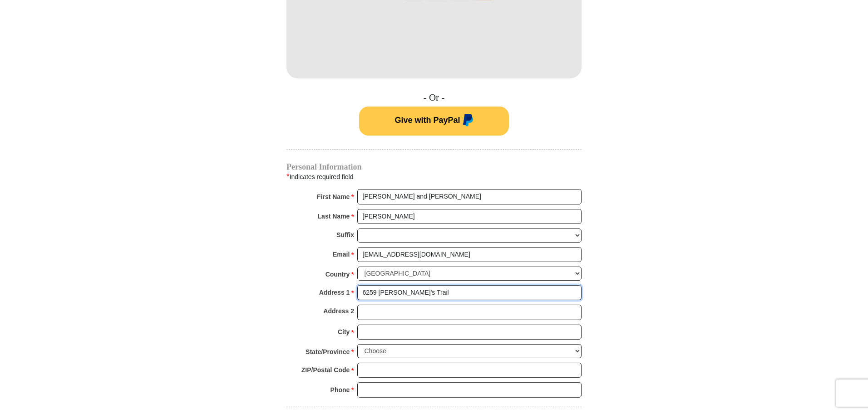 The height and width of the screenshot is (413, 868). I want to click on img: paypal, so click(467, 121).